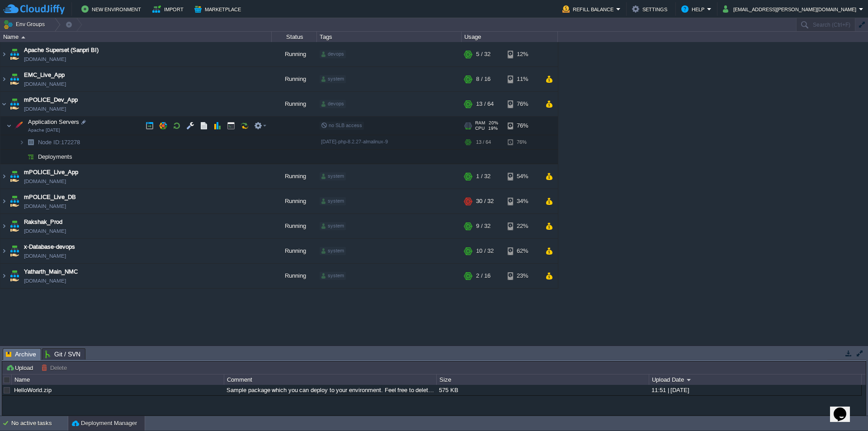 The width and height of the screenshot is (868, 431). I want to click on a: HelloWorld.zip, so click(32, 390).